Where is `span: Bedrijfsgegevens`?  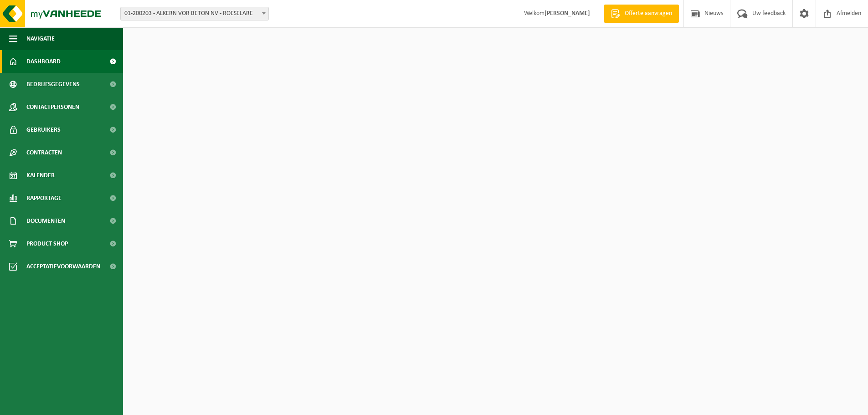 span: Bedrijfsgegevens is located at coordinates (53, 84).